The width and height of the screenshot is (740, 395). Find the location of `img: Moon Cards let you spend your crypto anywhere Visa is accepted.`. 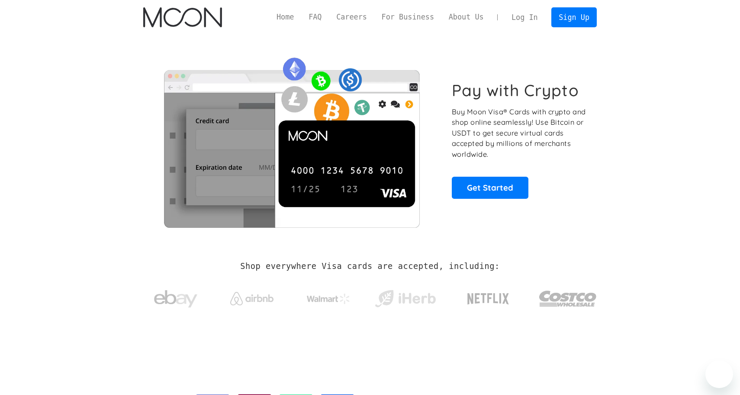

img: Moon Cards let you spend your crypto anywhere Visa is accepted. is located at coordinates (291, 139).